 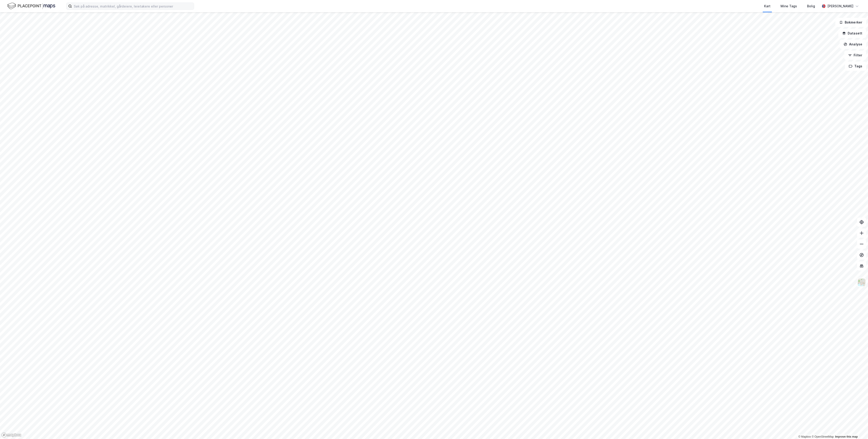 What do you see at coordinates (853, 44) in the screenshot?
I see `button: Analyse` at bounding box center [853, 44].